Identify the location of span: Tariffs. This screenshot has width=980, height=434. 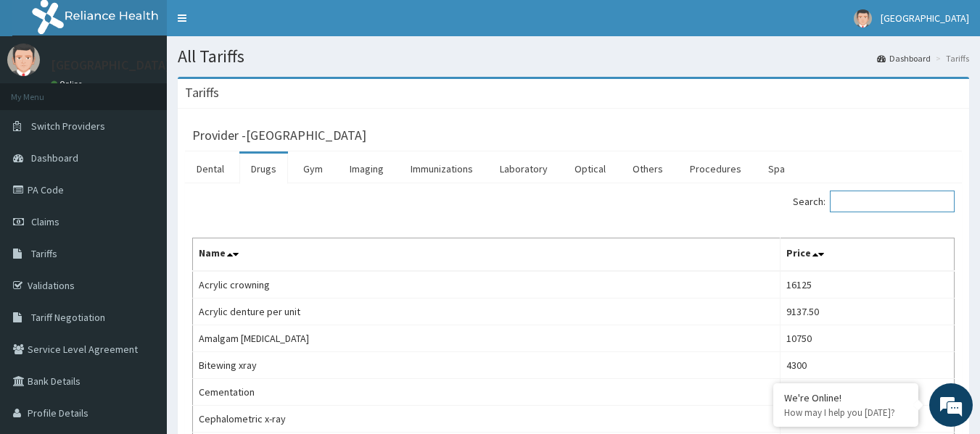
(44, 254).